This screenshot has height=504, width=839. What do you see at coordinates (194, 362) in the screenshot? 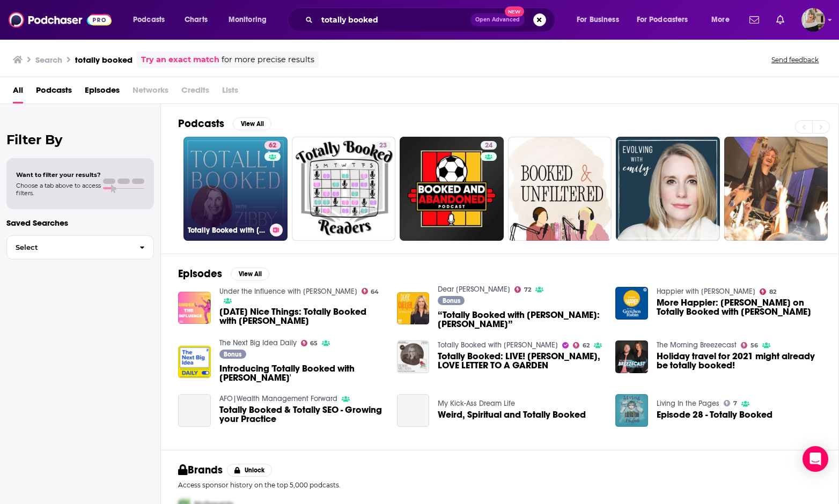
I see `img: Introducing 'Totally Booked with Zibby'` at bounding box center [194, 362].